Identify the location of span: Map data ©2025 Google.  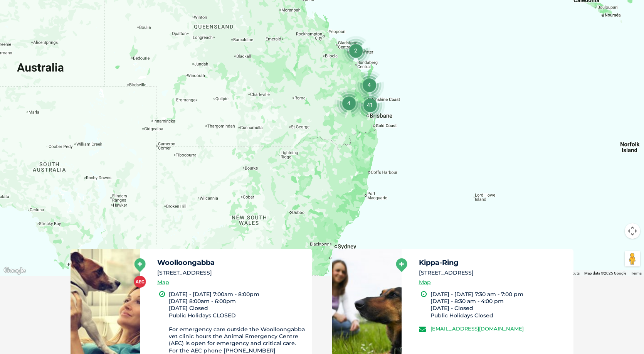
(605, 273).